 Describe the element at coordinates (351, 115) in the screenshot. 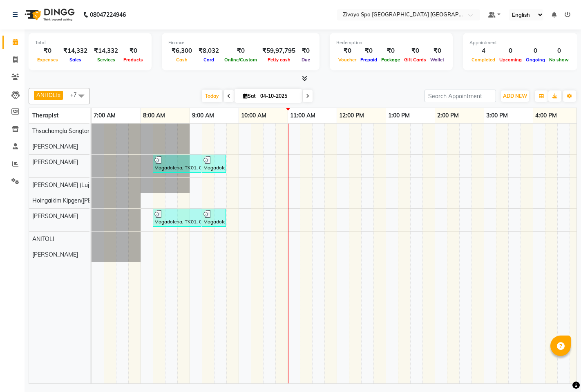

I see `a: 12:00 PM` at that location.